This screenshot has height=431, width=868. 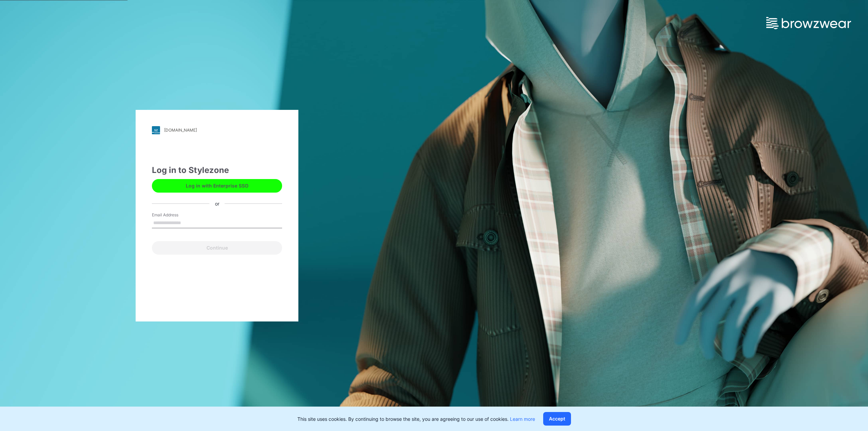 What do you see at coordinates (217, 186) in the screenshot?
I see `button: Log in with Enterprise SSO` at bounding box center [217, 186].